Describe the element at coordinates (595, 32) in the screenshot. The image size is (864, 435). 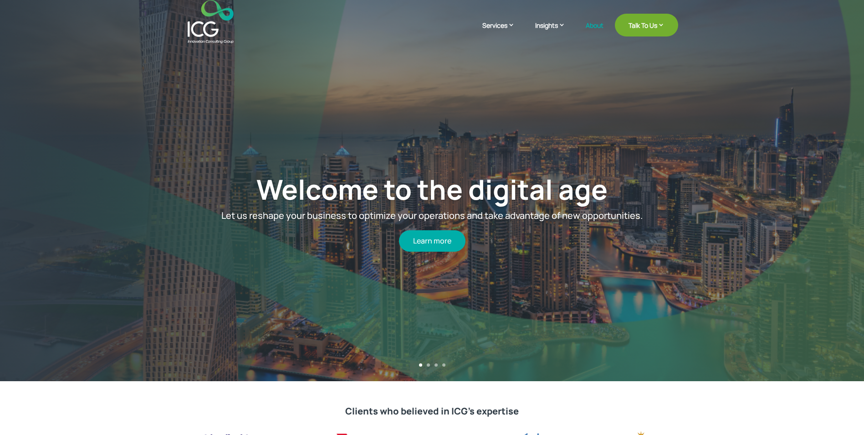
I see `a: About` at that location.